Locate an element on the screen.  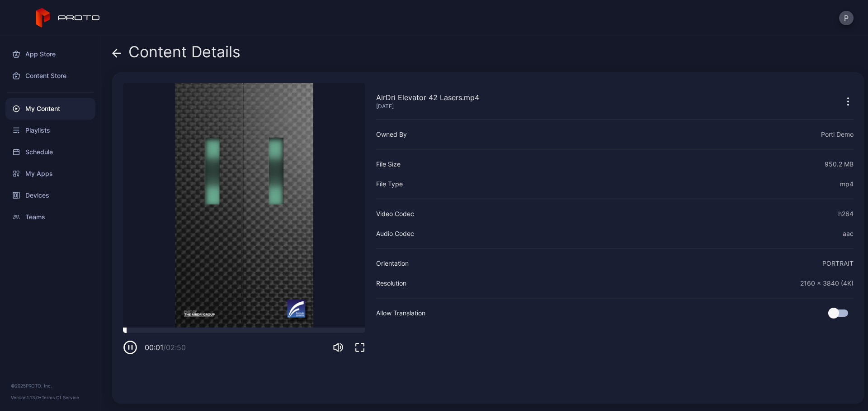
span: Version 1.13.0 • is located at coordinates (26, 398).